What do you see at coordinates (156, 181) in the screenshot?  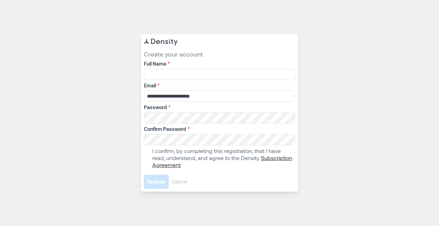 I see `button: Register` at bounding box center [156, 181].